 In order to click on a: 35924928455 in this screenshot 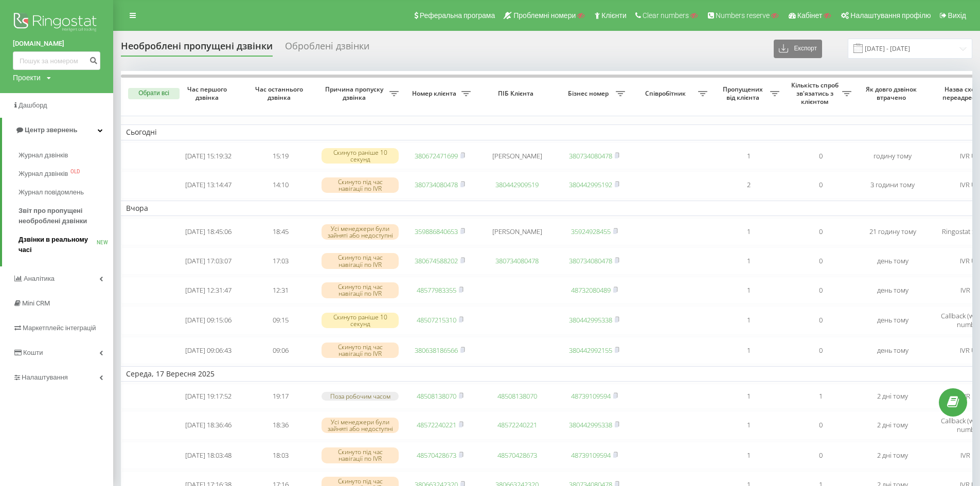, I will do `click(591, 232)`.